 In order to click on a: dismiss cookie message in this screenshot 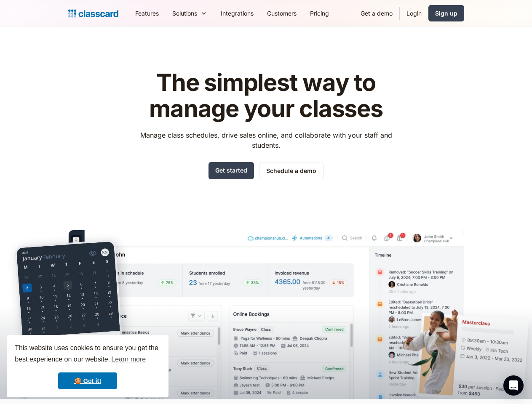, I will do `click(87, 380)`.